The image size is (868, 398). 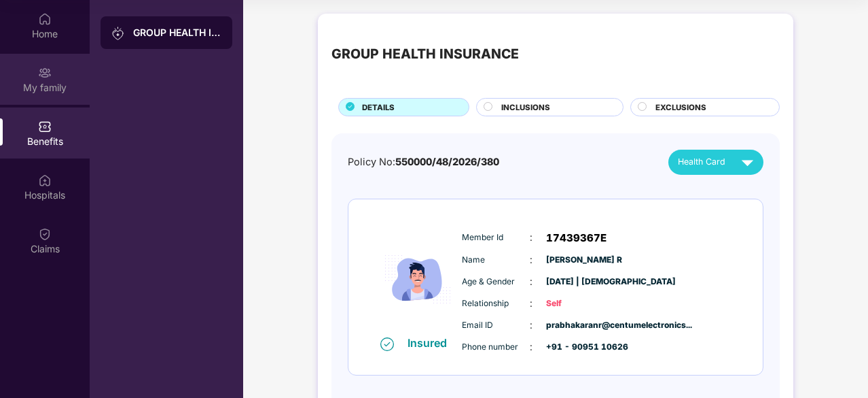 What do you see at coordinates (496, 259) in the screenshot?
I see `span: Name` at bounding box center [496, 259].